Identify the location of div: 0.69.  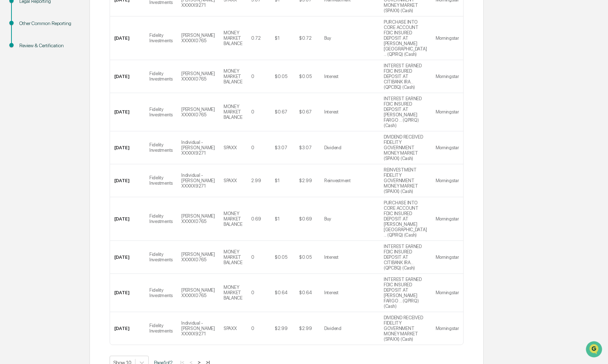
(256, 219).